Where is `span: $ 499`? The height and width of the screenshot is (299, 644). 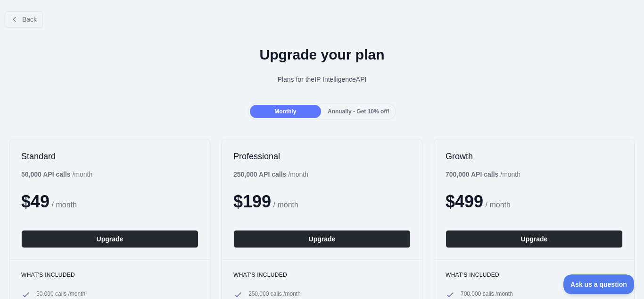
span: $ 499 is located at coordinates (465, 201).